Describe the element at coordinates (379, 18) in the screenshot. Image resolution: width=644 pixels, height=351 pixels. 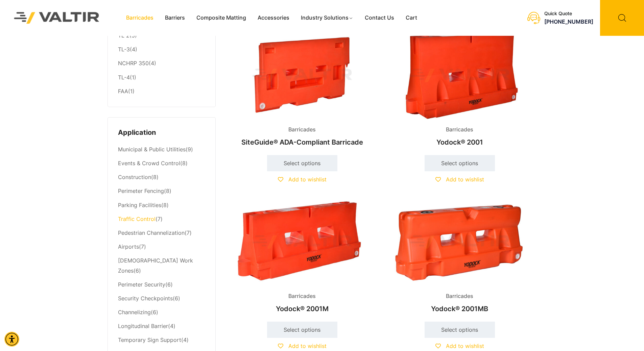
I see `a: Contact Us` at that location.